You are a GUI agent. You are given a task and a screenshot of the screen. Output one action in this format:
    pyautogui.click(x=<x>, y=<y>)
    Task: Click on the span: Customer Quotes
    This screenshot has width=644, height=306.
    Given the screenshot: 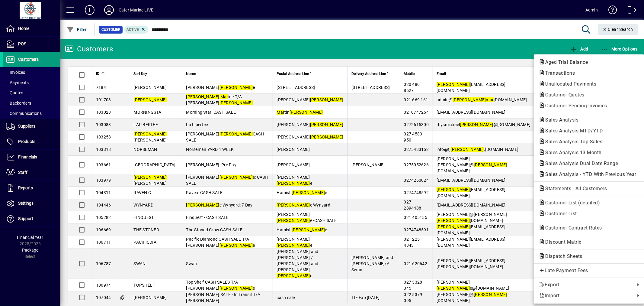 What is the action you would take?
    pyautogui.click(x=563, y=95)
    